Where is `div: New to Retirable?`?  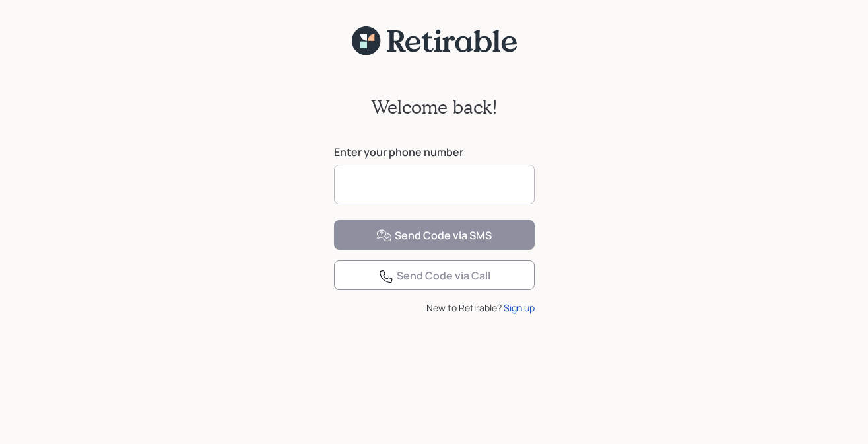 div: New to Retirable? is located at coordinates (434, 307).